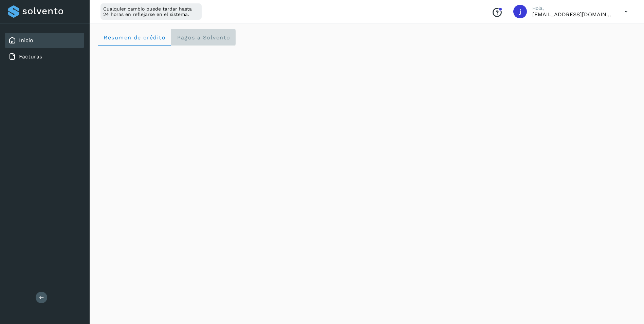 The image size is (644, 324). I want to click on span: Resumen de crédito, so click(134, 37).